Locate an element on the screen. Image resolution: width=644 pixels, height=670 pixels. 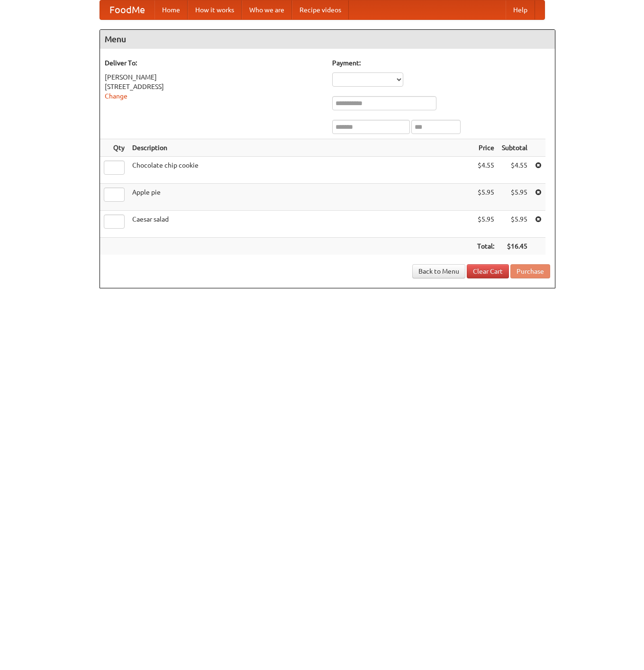
a: Recipe videos is located at coordinates (320, 10).